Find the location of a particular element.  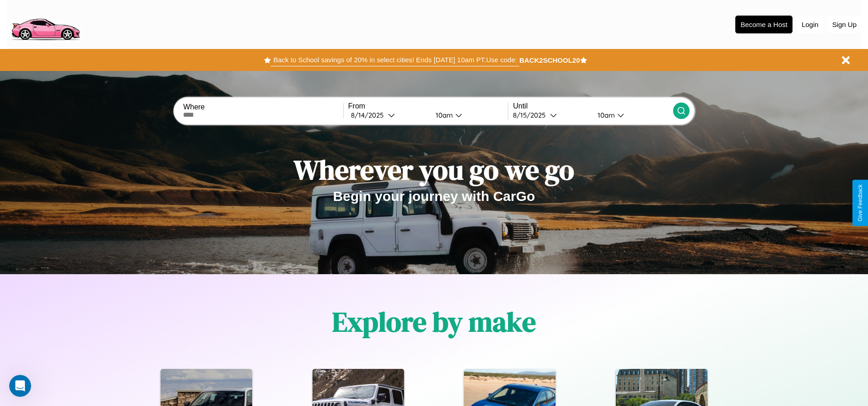

button: Sign Up is located at coordinates (844, 24).